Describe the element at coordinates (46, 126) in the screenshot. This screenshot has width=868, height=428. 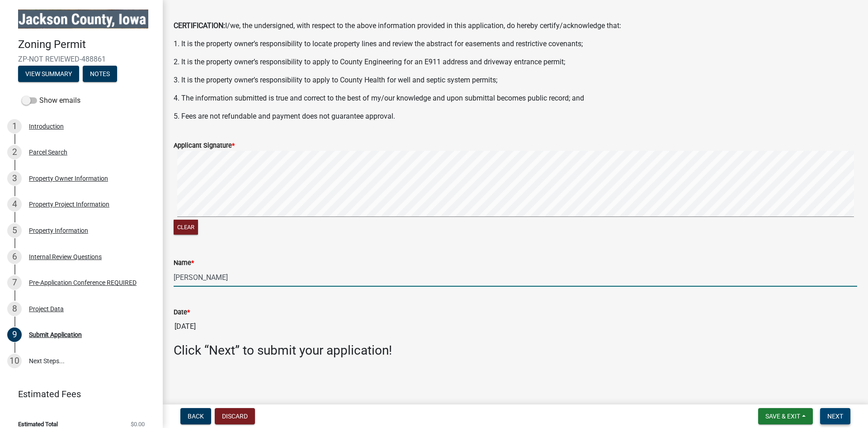
I see `div: Introduction` at that location.